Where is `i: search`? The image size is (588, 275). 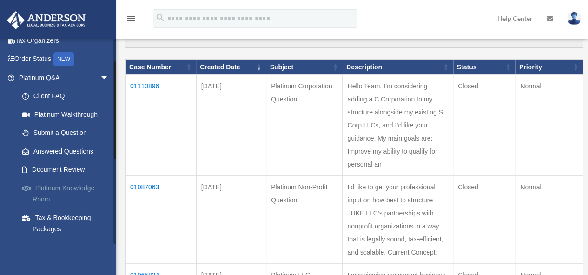 i: search is located at coordinates (160, 18).